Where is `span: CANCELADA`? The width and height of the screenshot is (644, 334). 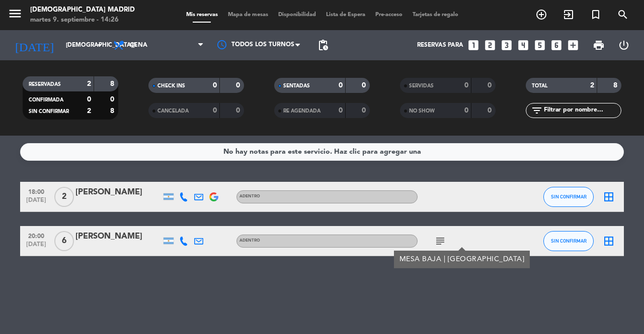 span: CANCELADA is located at coordinates (173, 111).